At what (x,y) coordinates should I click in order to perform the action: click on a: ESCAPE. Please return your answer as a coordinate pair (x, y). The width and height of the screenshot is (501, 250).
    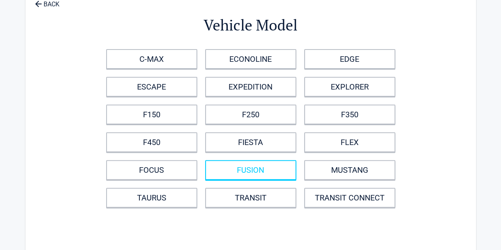
    Looking at the image, I should click on (152, 87).